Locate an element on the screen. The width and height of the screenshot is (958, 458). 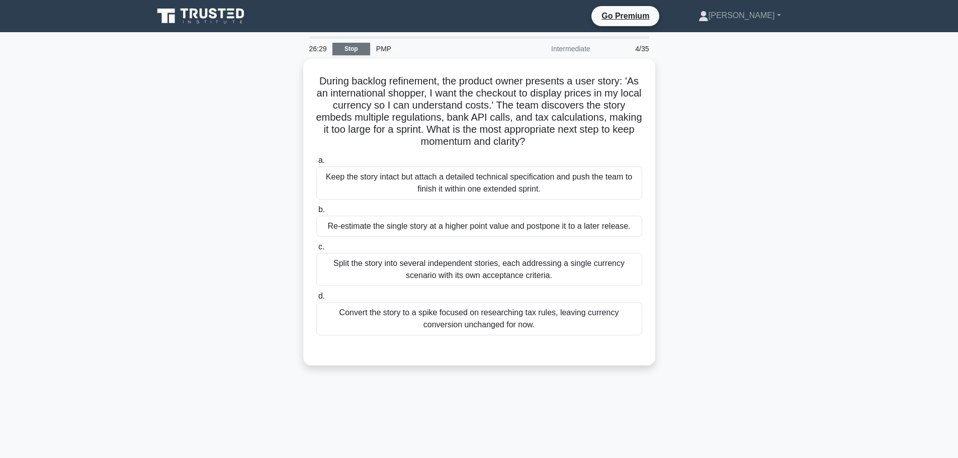
h5: During backlog refinement, the product owner presents a user story: 'As an international shopper,... is located at coordinates (479, 112).